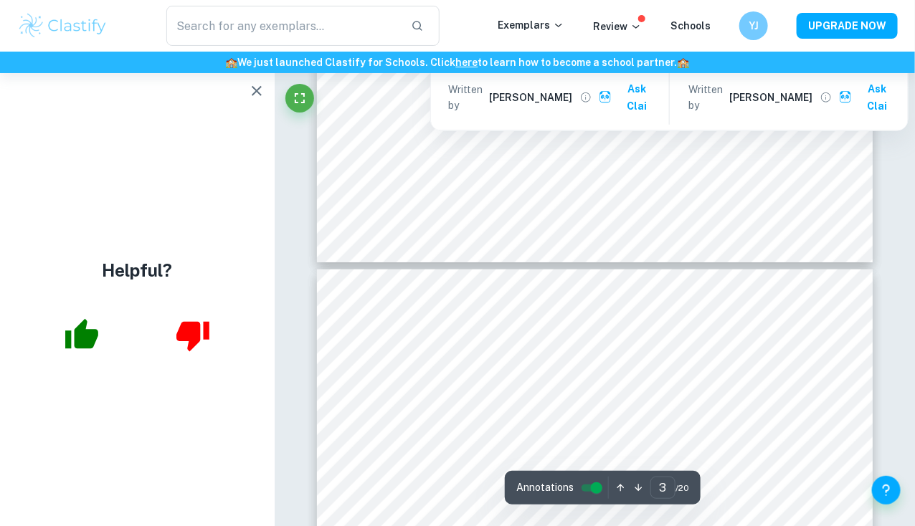  What do you see at coordinates (300, 98) in the screenshot?
I see `button: Fullscreen` at bounding box center [300, 98].